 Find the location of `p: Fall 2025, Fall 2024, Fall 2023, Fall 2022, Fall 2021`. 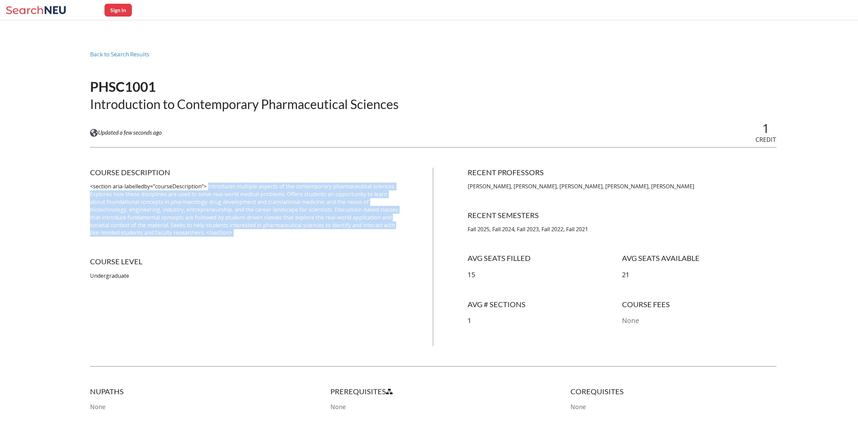

p: Fall 2025, Fall 2024, Fall 2023, Fall 2022, Fall 2021 is located at coordinates (622, 229).